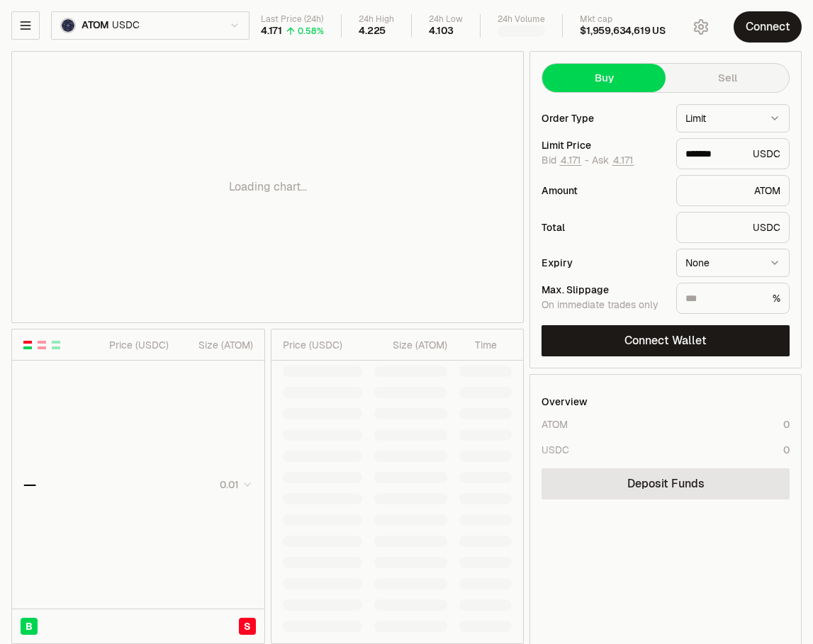 The width and height of the screenshot is (813, 644). Describe the element at coordinates (603, 263) in the screenshot. I see `div: Expiry` at that location.